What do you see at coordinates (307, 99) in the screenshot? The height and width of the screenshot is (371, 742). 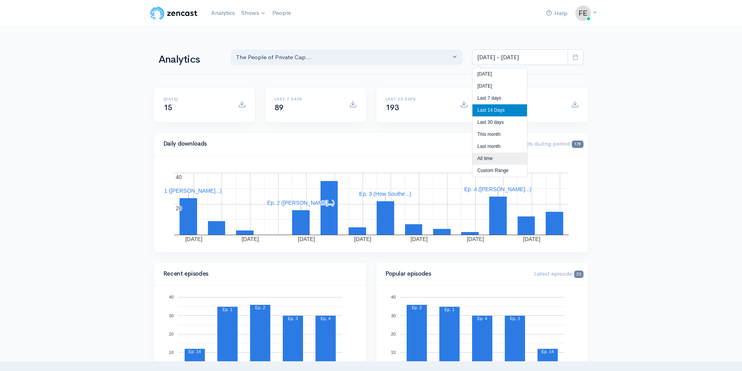 I see `h6: Last 7 days` at bounding box center [307, 99].